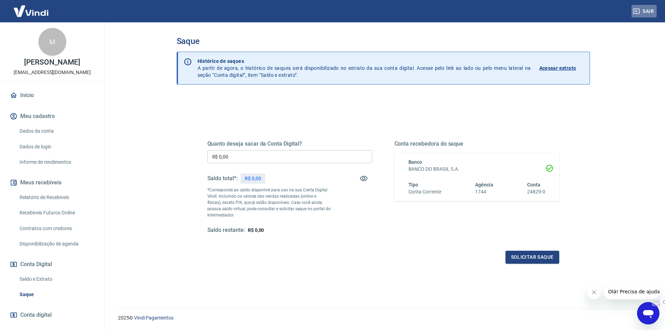 This screenshot has width=665, height=330. Describe the element at coordinates (561, 68) in the screenshot. I see `a: Acessar extrato` at that location.